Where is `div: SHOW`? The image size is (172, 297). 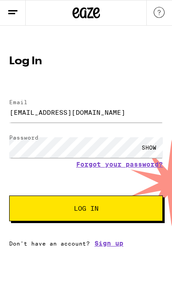 div: SHOW is located at coordinates (149, 147).